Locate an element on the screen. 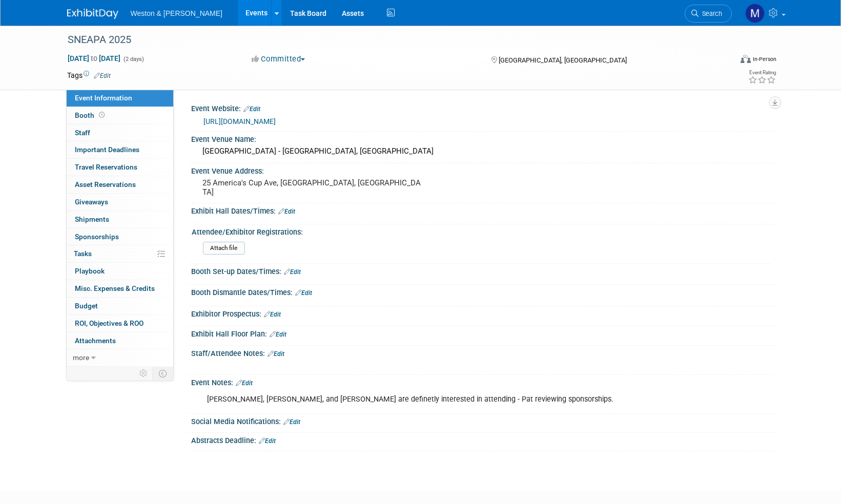  img: Mary Ann Trujillo is located at coordinates (755, 14).